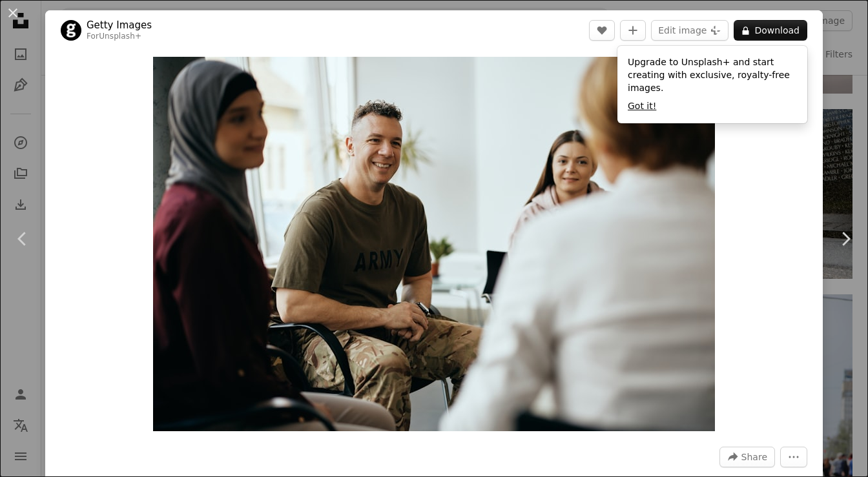 The image size is (868, 477). Describe the element at coordinates (754, 458) in the screenshot. I see `span: Share` at that location.